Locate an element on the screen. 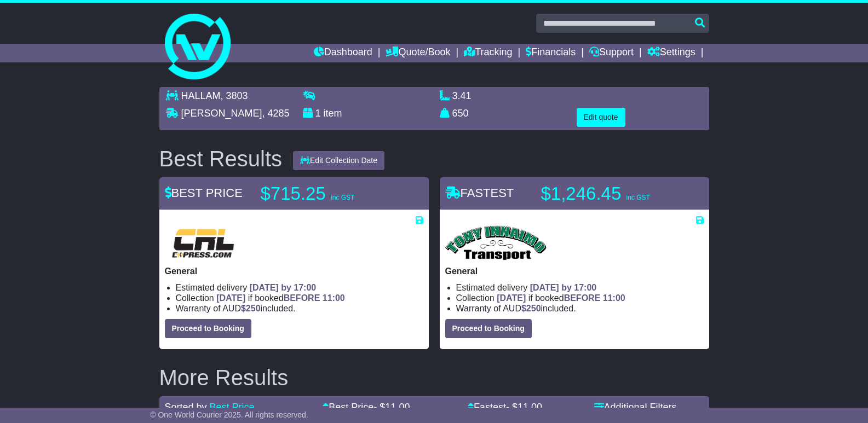 The height and width of the screenshot is (423, 868). a: Fastest- $11.00 is located at coordinates (505, 408).